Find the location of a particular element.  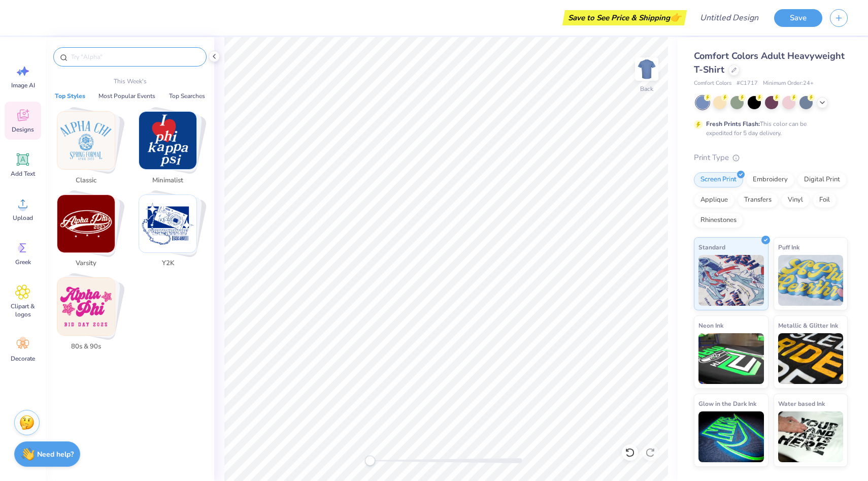

span: Classic is located at coordinates (86, 181).